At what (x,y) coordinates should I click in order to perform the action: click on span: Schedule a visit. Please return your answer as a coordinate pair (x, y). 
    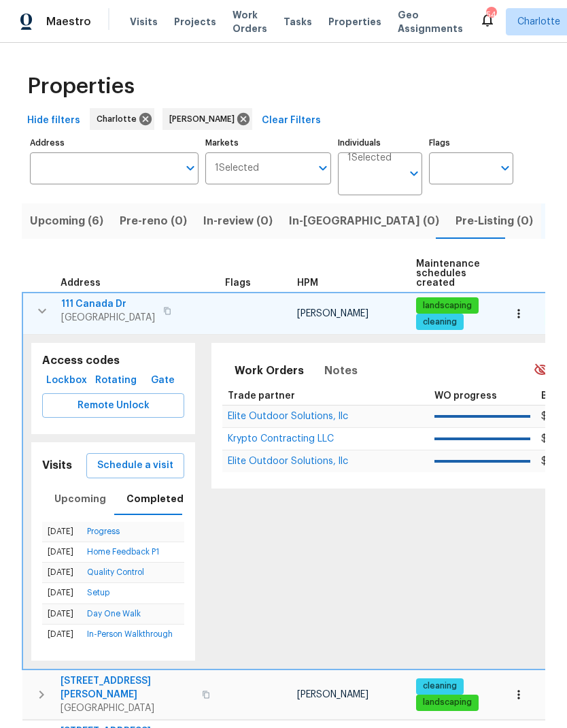
    Looking at the image, I should click on (135, 465).